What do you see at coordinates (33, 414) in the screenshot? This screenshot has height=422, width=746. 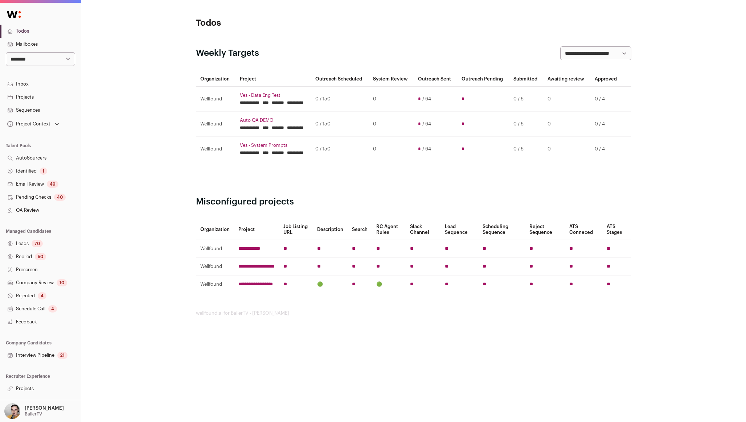 I see `p: BallerTV` at bounding box center [33, 414].